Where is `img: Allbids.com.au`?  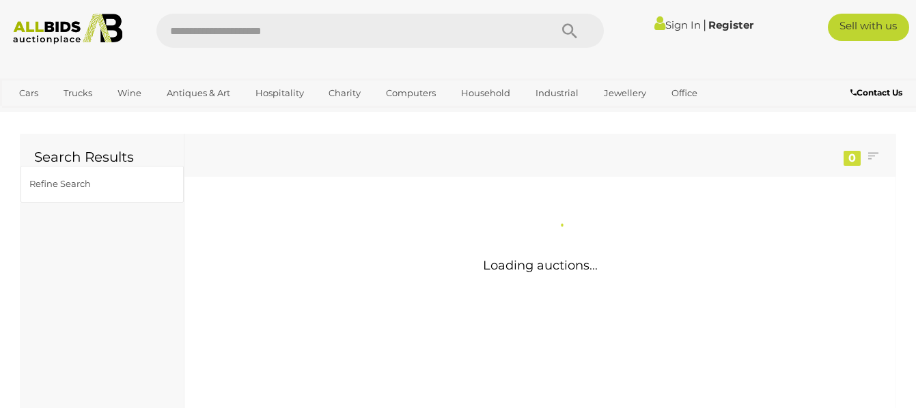
img: Allbids.com.au is located at coordinates (68, 29).